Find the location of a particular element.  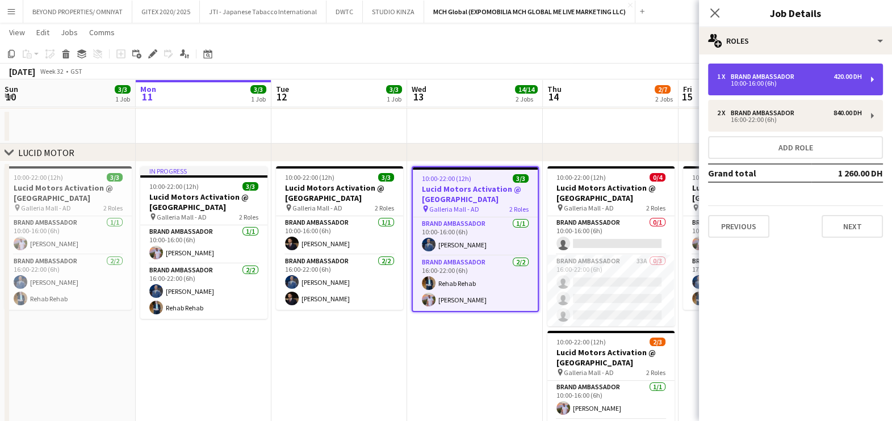

div: 10:00-16:00 (6h) is located at coordinates (789, 83).